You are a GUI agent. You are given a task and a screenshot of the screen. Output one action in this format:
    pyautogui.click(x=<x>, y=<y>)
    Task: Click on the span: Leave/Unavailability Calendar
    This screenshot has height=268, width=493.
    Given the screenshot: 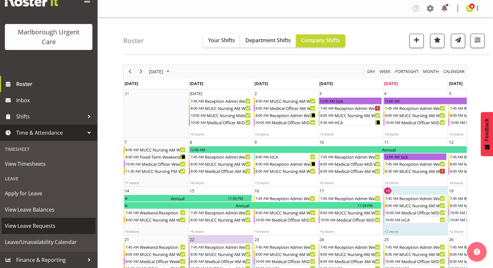 What is the action you would take?
    pyautogui.click(x=49, y=242)
    